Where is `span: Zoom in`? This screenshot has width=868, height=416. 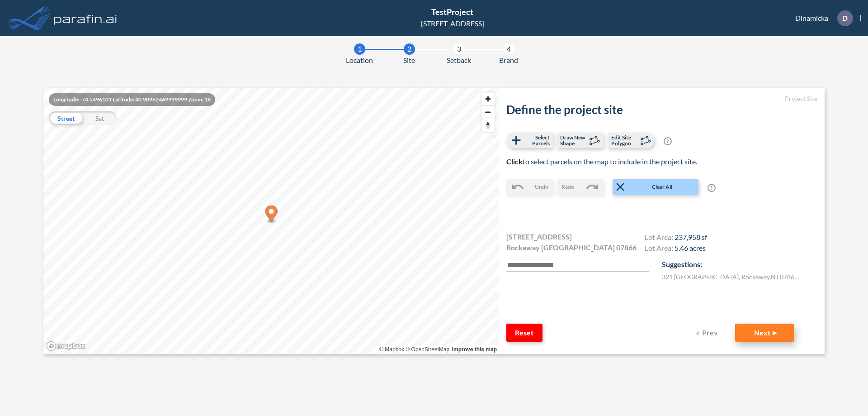
span: Zoom in is located at coordinates (488, 99).